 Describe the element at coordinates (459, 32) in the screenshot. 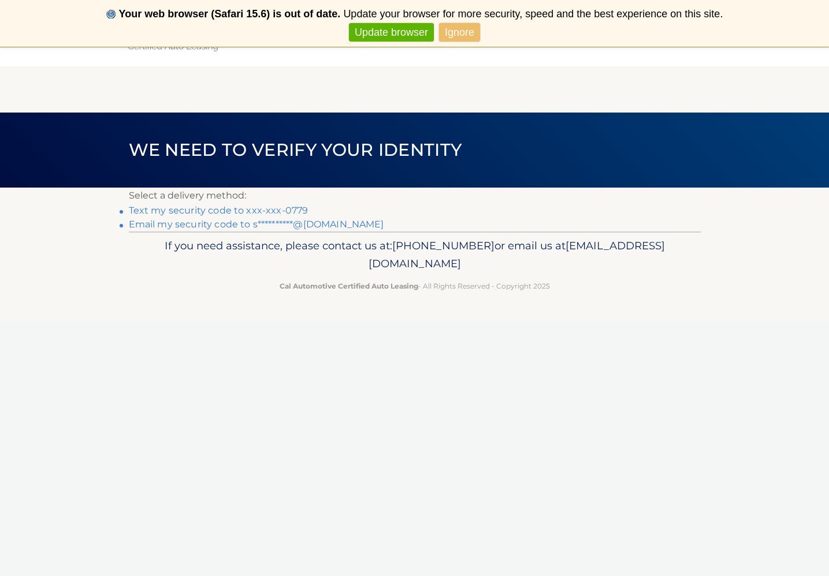

I see `a: Ignore` at that location.